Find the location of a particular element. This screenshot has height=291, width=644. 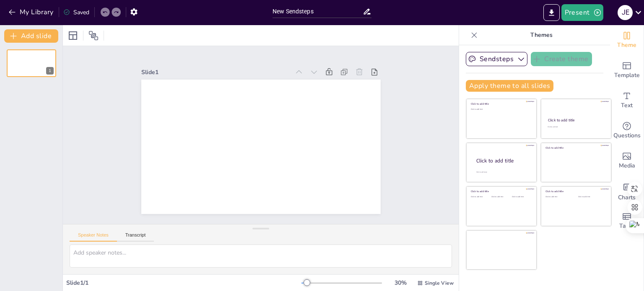

span: Theme is located at coordinates (626, 45).